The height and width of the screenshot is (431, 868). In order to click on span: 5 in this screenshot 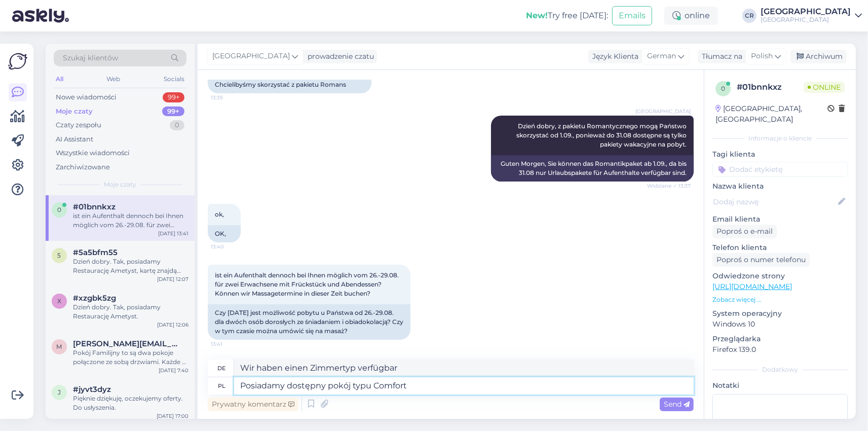, I will do `click(59, 255)`.